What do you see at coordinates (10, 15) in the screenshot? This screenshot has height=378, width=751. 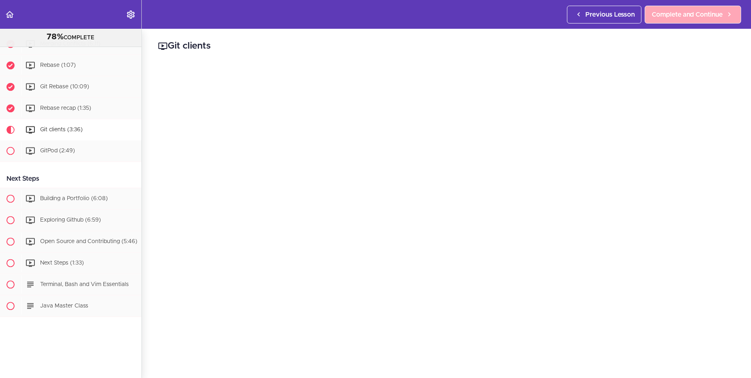 I see `svg: Back to course curriculum` at bounding box center [10, 15].